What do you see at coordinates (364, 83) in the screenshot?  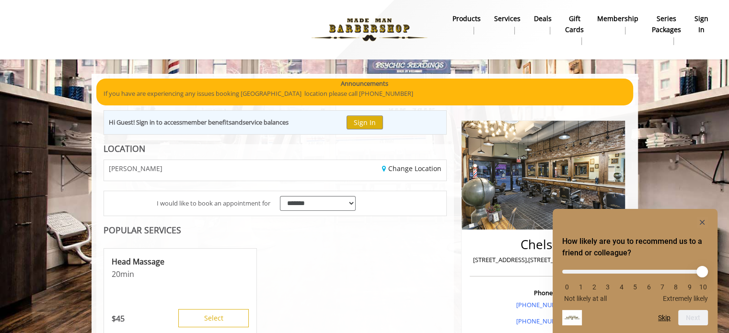 I see `b: Announcements` at bounding box center [364, 83].